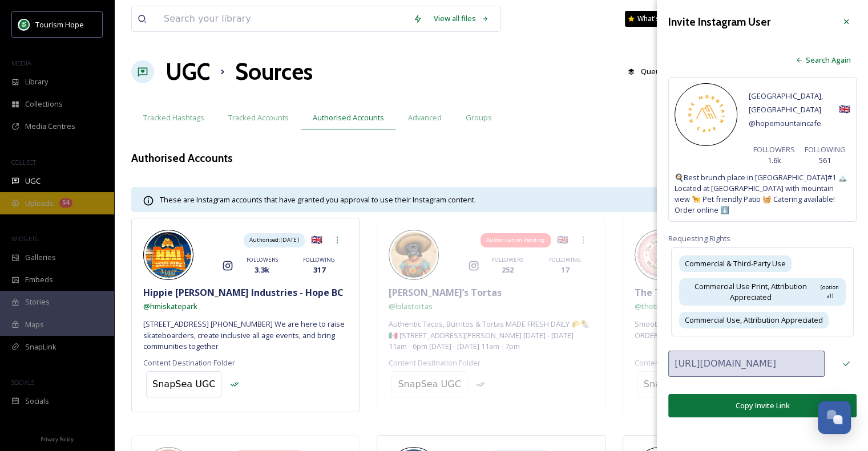 Image resolution: width=868 pixels, height=451 pixels. Describe the element at coordinates (411, 306) in the screenshot. I see `a: @lolastortas` at that location.